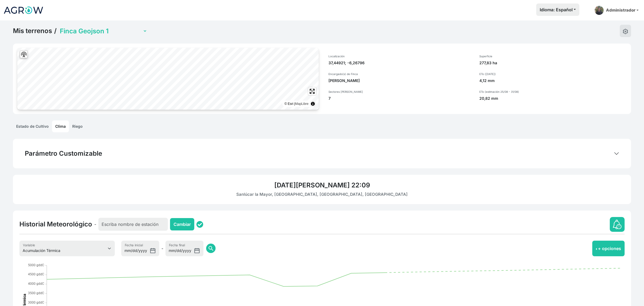 The image size is (644, 306). I want to click on button: Cambiar, so click(182, 224).